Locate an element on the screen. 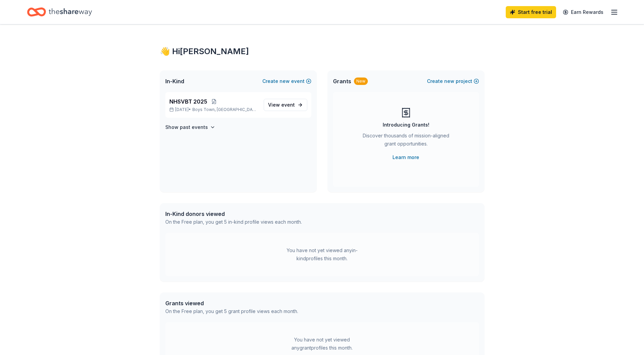 The width and height of the screenshot is (644, 355). div: On the Free plan, you get 5 grant profile views each month. is located at coordinates (232, 312).